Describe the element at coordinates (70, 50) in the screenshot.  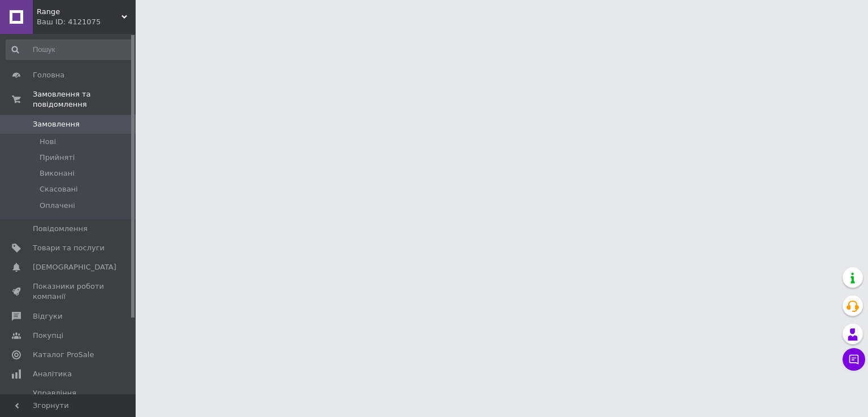
I see `input: Пошук` at that location.